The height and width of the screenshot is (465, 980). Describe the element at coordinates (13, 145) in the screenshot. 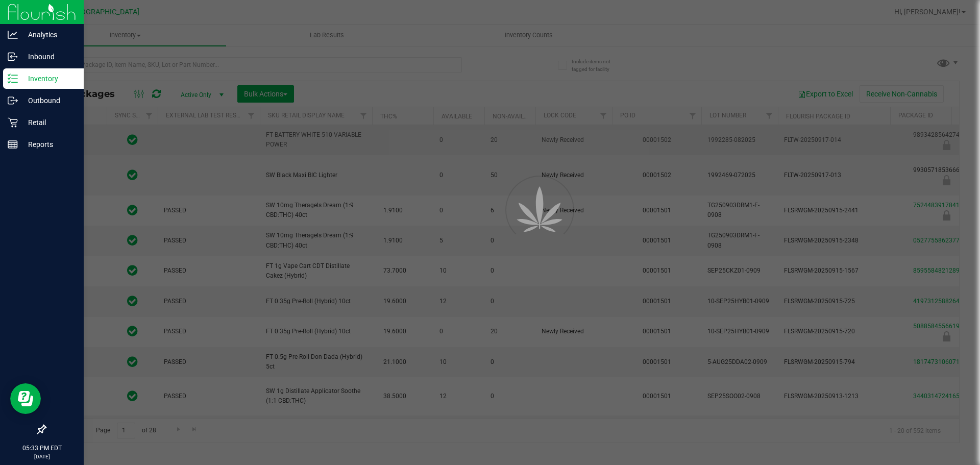

I see `inline-svg: Reports` at that location.